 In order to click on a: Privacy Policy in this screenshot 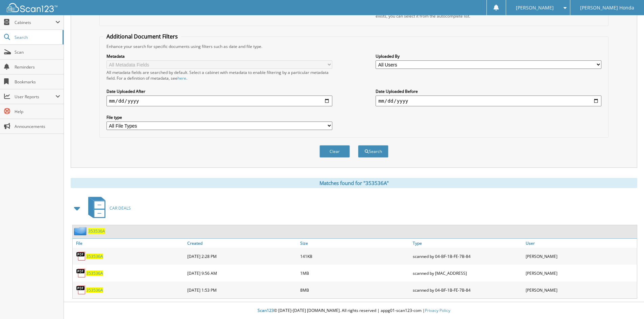, I will do `click(437, 310)`.